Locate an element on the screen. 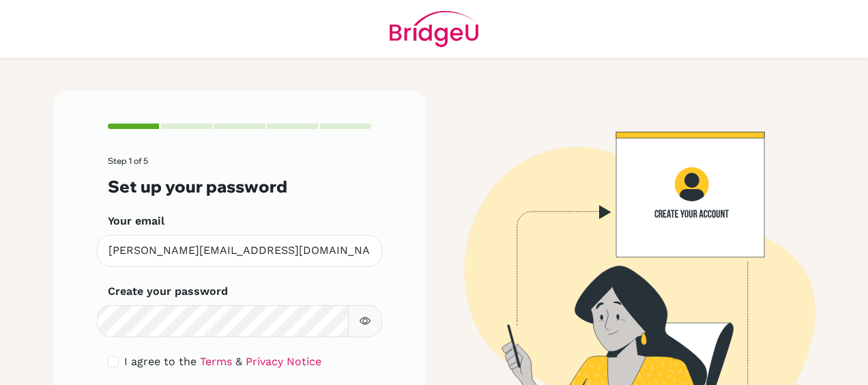 This screenshot has width=868, height=385. span: I agree to the is located at coordinates (161, 361).